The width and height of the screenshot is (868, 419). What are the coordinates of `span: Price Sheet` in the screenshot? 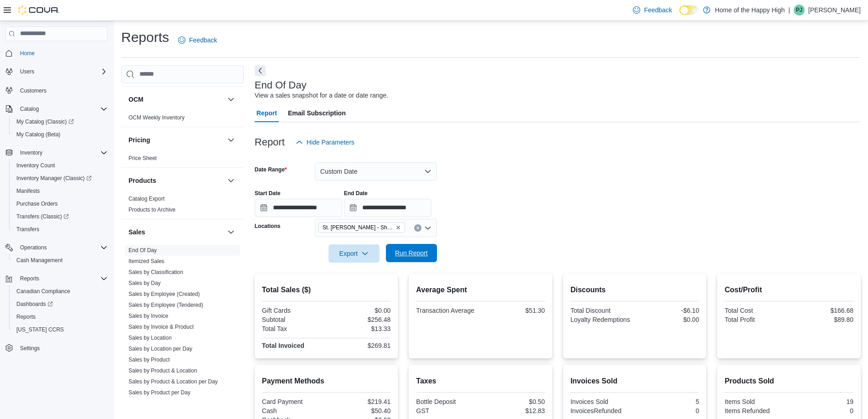 It's located at (143, 158).